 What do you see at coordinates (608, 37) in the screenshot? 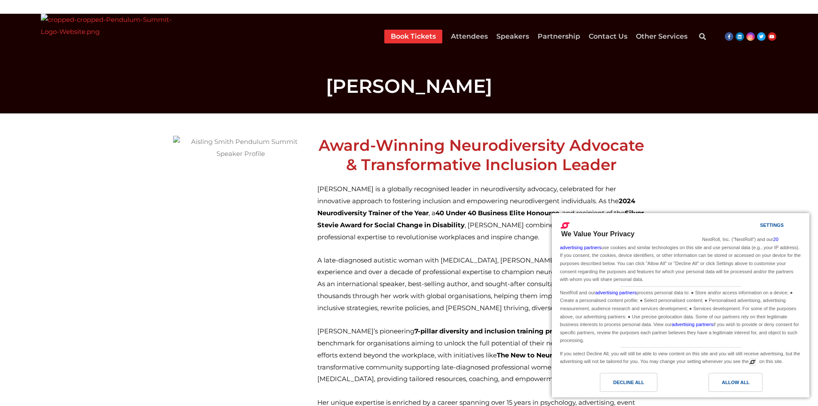
I see `a: Contact Us` at bounding box center [608, 37].